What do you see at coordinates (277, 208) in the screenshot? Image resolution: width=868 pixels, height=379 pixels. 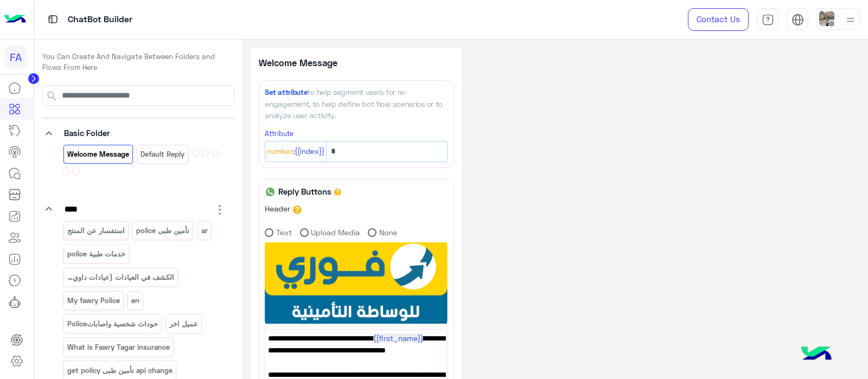 I see `label: Header` at bounding box center [277, 208].